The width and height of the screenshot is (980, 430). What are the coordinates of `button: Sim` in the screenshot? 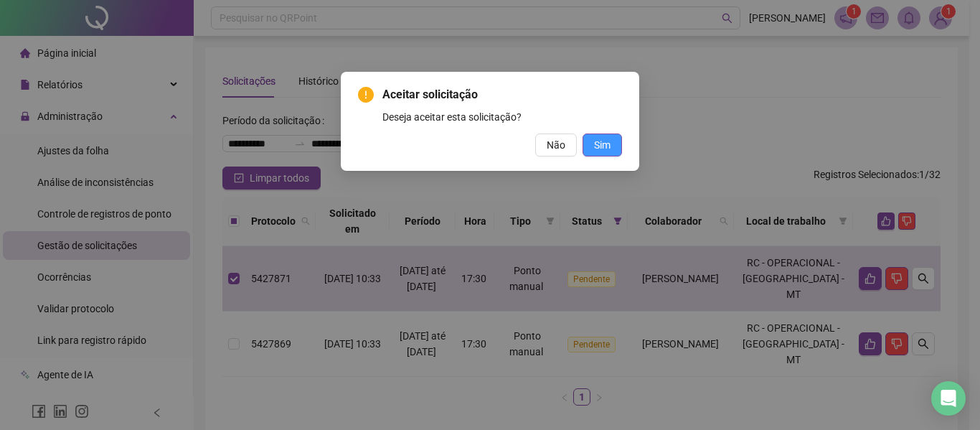 It's located at (602, 145).